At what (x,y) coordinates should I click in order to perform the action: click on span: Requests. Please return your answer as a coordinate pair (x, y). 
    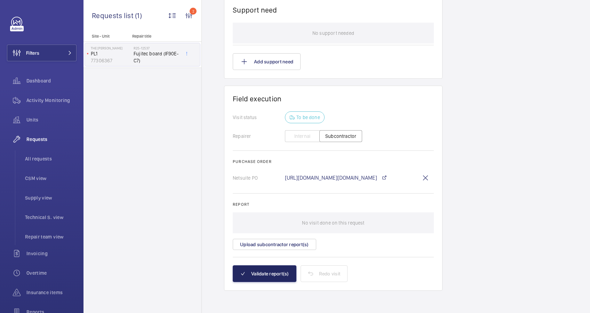
    Looking at the image, I should click on (52, 139).